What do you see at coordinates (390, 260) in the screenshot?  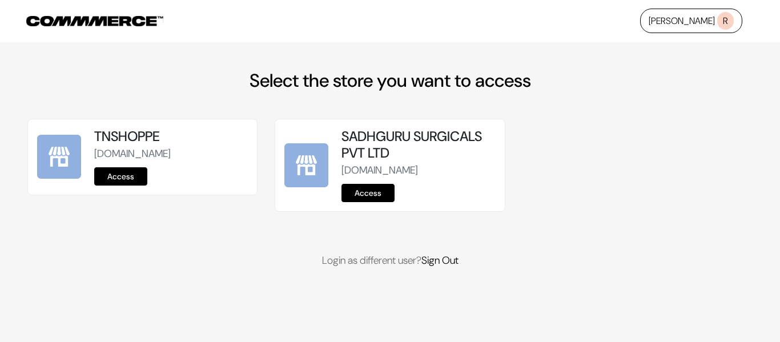 I see `p: Login as different user?` at bounding box center [390, 260].